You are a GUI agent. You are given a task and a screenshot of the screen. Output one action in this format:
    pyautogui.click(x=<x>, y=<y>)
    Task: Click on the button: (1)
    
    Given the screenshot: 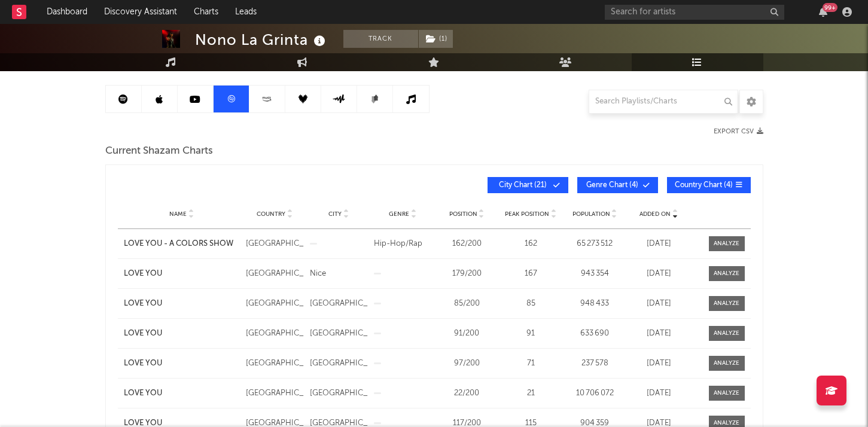 What is the action you would take?
    pyautogui.click(x=435, y=39)
    